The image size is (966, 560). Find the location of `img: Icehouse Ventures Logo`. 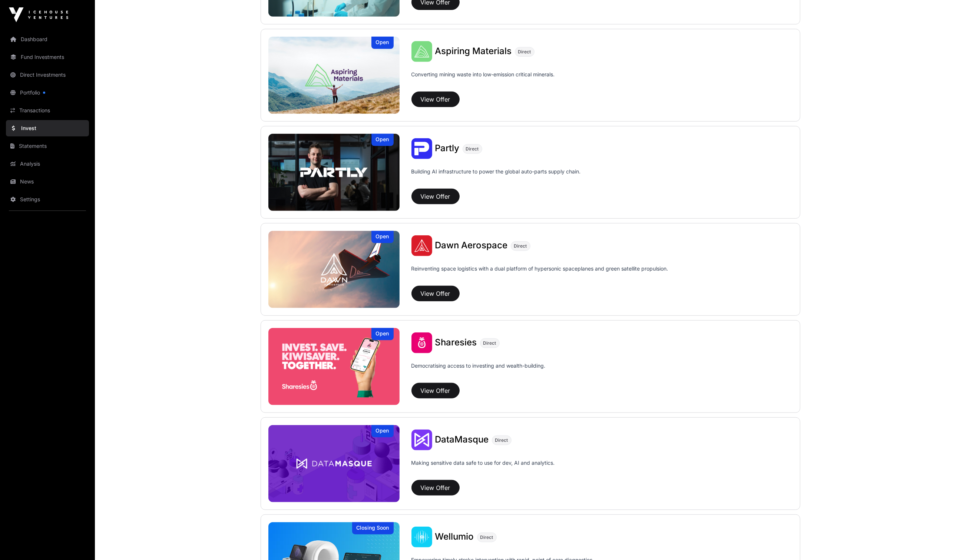

img: Icehouse Ventures Logo is located at coordinates (38, 15).